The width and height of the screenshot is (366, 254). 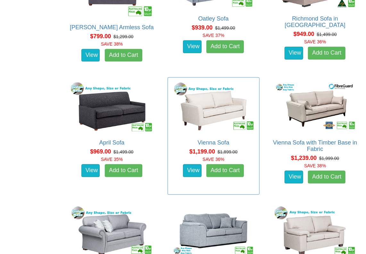 I want to click on font: SAVE 35%, so click(x=112, y=159).